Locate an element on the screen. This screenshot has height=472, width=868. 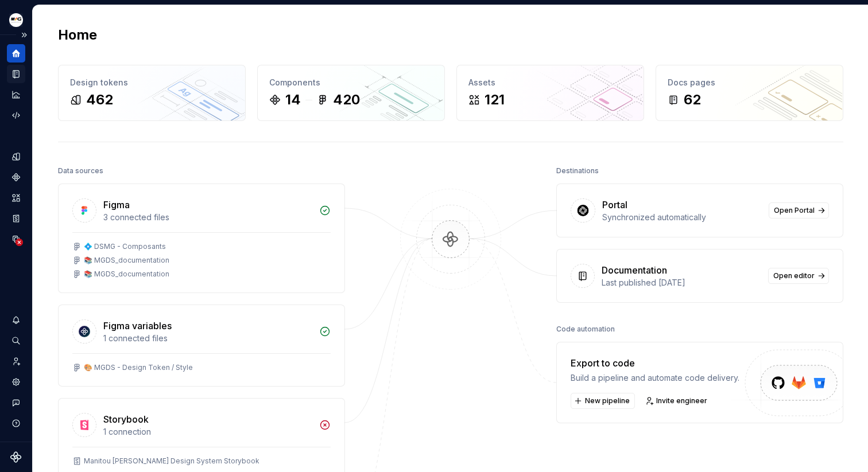
a: Assets is located at coordinates (16, 198).